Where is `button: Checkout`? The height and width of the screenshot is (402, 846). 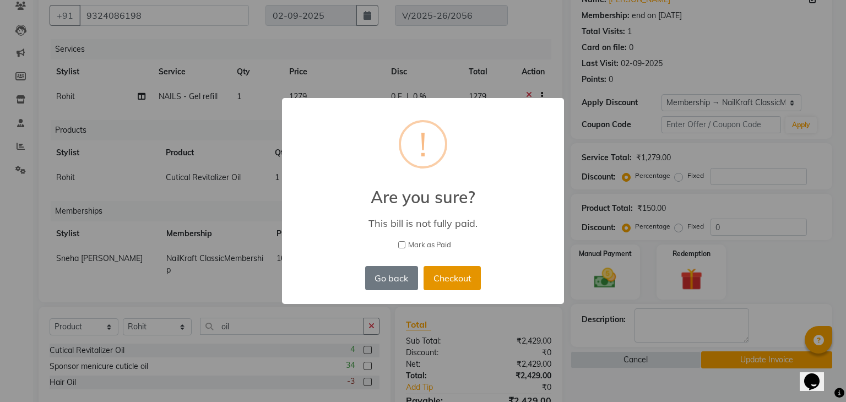
button: Checkout is located at coordinates (452, 278).